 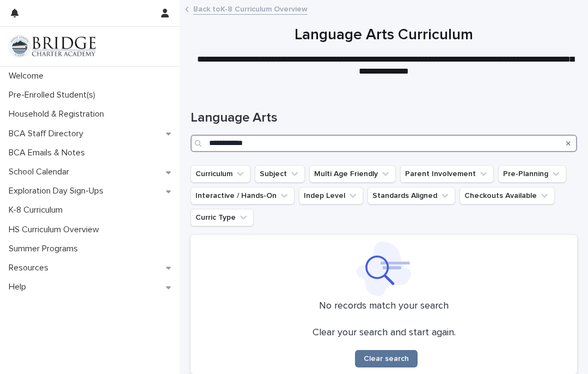 What do you see at coordinates (58, 114) in the screenshot?
I see `p: Household & Registration` at bounding box center [58, 114].